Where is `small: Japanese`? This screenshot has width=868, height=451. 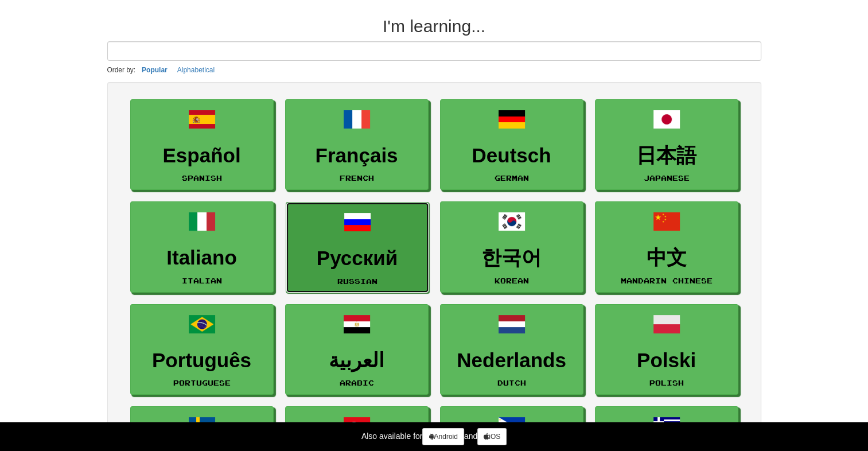 small: Japanese is located at coordinates (667, 178).